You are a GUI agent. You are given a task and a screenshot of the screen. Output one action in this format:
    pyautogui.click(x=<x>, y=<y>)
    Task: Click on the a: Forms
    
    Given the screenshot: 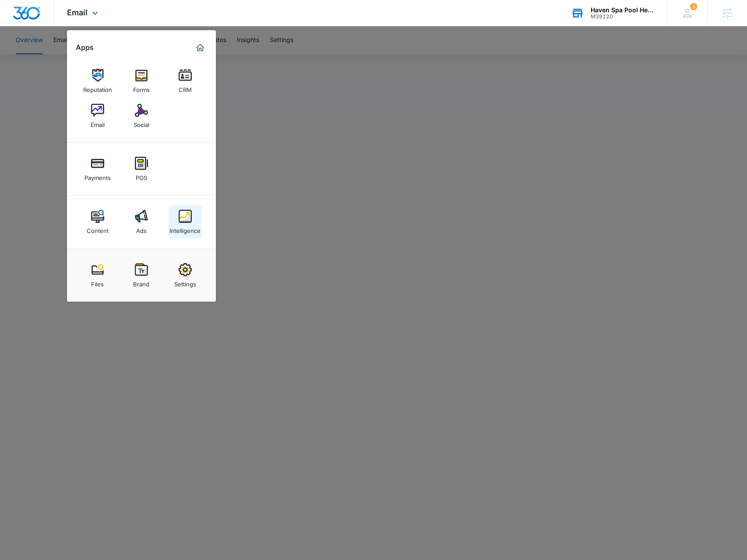 What is the action you would take?
    pyautogui.click(x=141, y=81)
    